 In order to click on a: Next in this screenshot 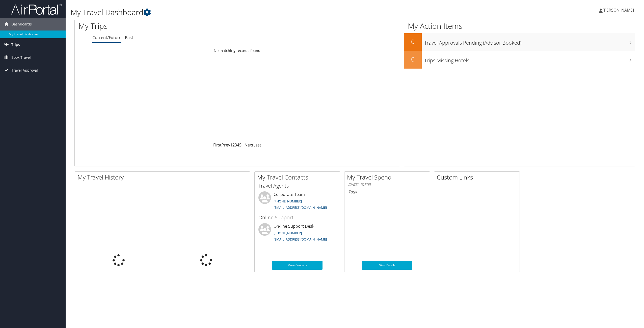, I will do `click(249, 145)`.